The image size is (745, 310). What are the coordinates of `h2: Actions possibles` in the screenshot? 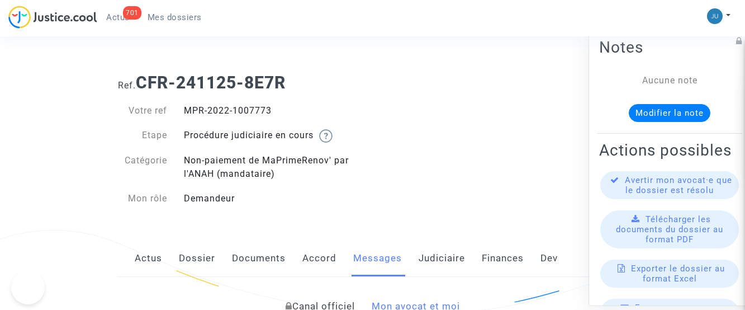 It's located at (670, 150).